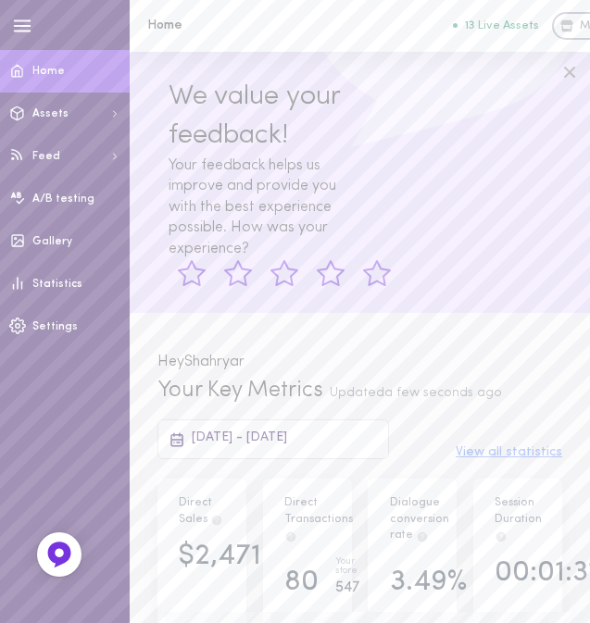 The height and width of the screenshot is (623, 590). I want to click on div: 80, so click(301, 582).